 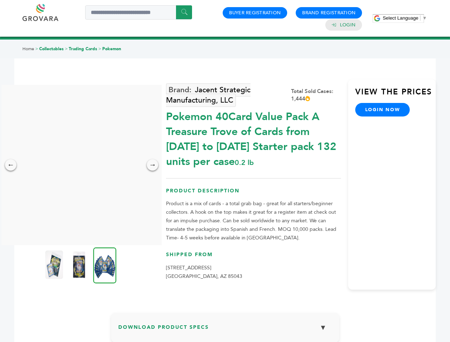 What do you see at coordinates (253, 257) in the screenshot?
I see `h3: Shipped From` at bounding box center [253, 257].